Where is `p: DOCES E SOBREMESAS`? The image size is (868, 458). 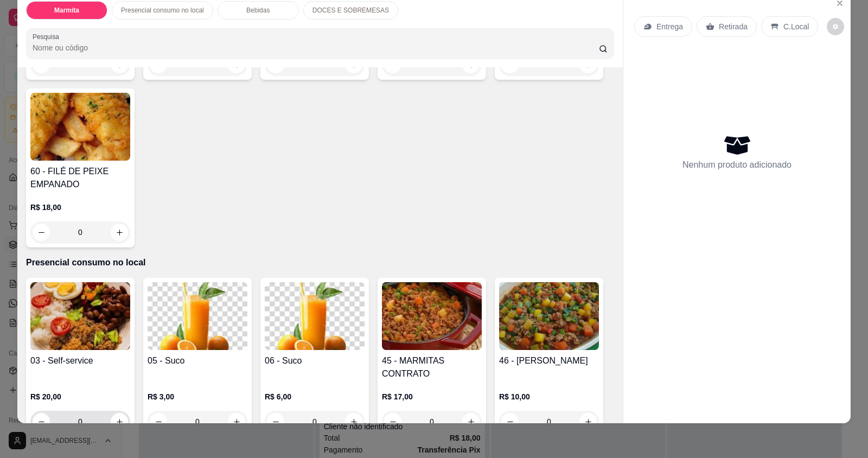 p: DOCES E SOBREMESAS is located at coordinates (351, 11).